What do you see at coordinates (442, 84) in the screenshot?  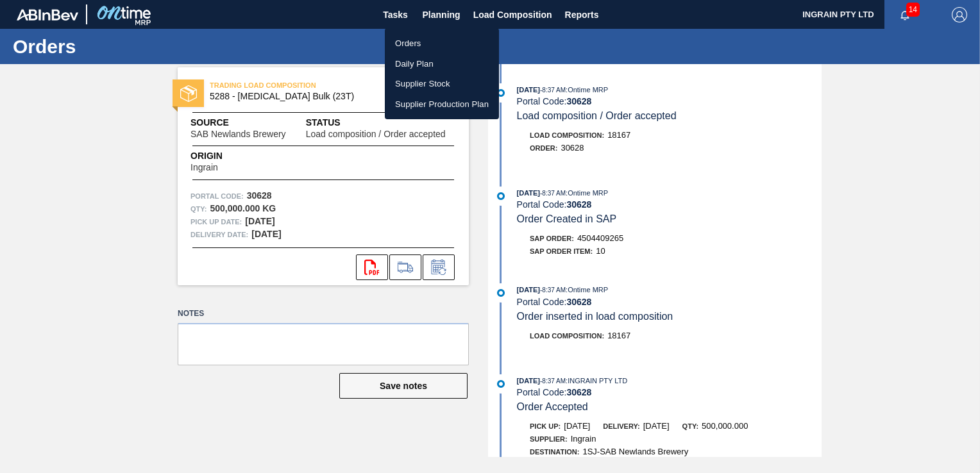 I see `a: Supplier Stock` at bounding box center [442, 84].